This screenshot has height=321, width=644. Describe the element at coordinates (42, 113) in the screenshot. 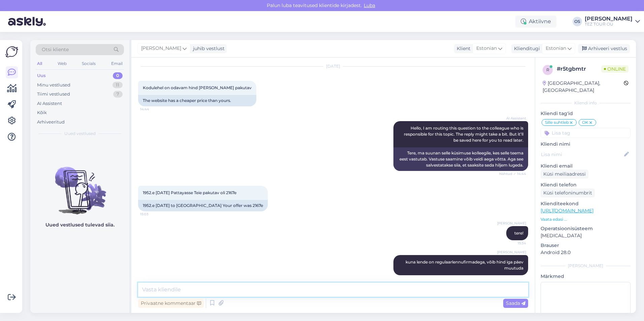

I see `div: Kõik` at that location.